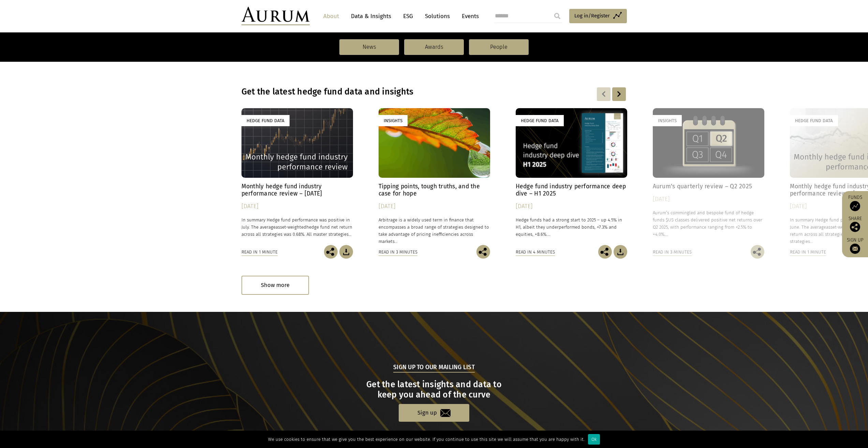 Image resolution: width=868 pixels, height=448 pixels. Describe the element at coordinates (572, 190) in the screenshot. I see `h4: Hedge fund industry performance deep dive – H1 2025` at that location.